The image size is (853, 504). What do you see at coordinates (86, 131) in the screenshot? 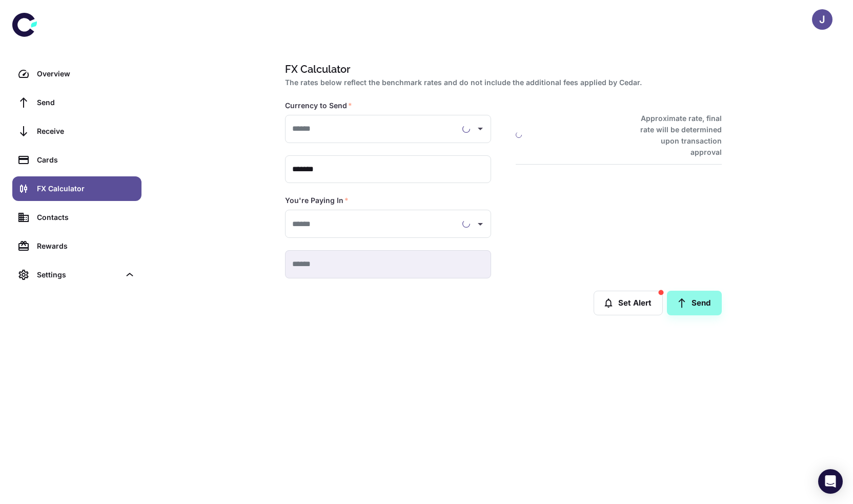
I see `div: Receive` at bounding box center [86, 131].